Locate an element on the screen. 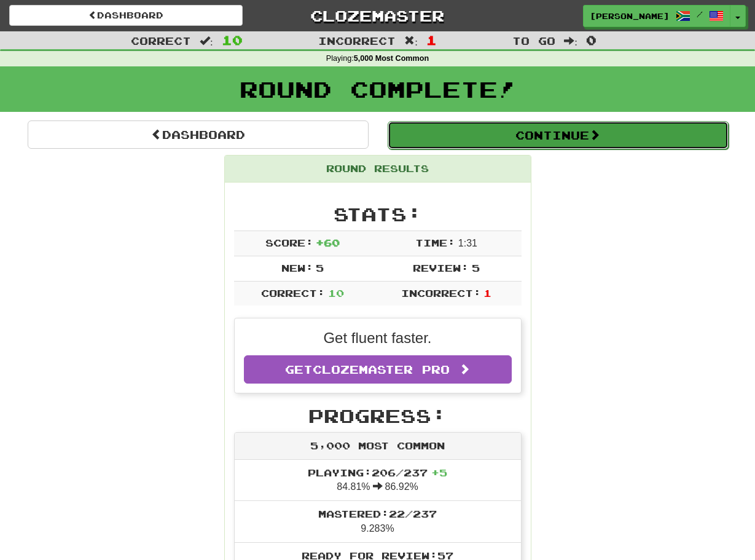 The height and width of the screenshot is (560, 755). span: Review: is located at coordinates (440, 267).